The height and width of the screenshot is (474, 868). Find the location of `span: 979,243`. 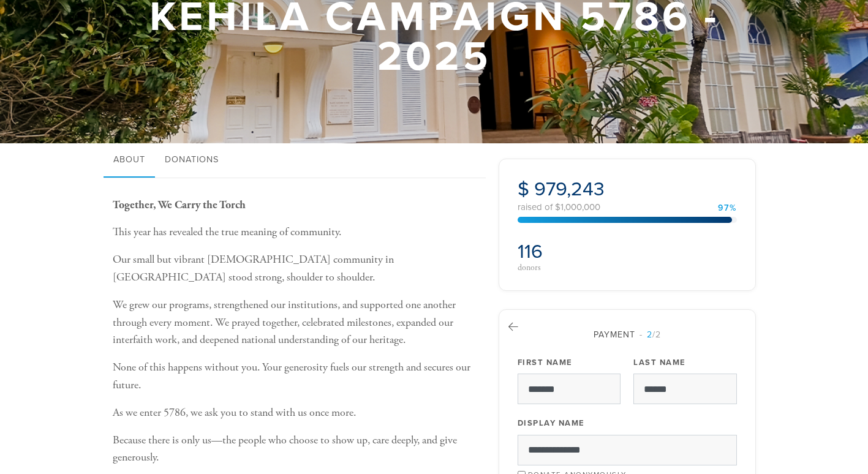

span: 979,243 is located at coordinates (569, 189).